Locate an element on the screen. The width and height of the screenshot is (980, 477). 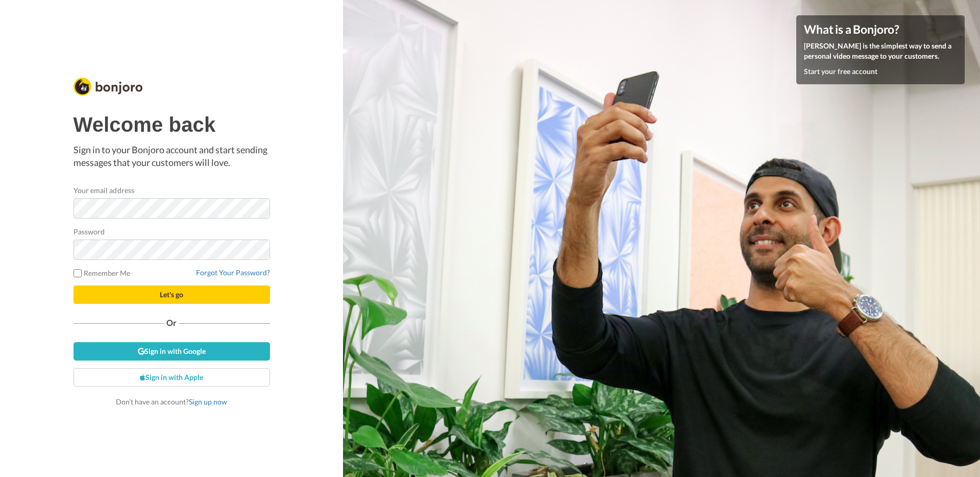
span: Don’t have an account? is located at coordinates (172, 402).